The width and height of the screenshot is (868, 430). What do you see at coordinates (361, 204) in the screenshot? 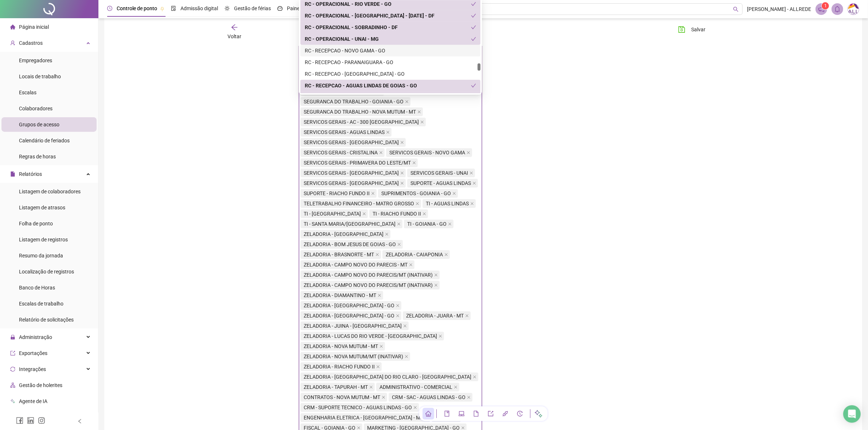
I see `span: TELETRABALHO FINANCEIRO - MATRO GROSSO` at bounding box center [361, 204].